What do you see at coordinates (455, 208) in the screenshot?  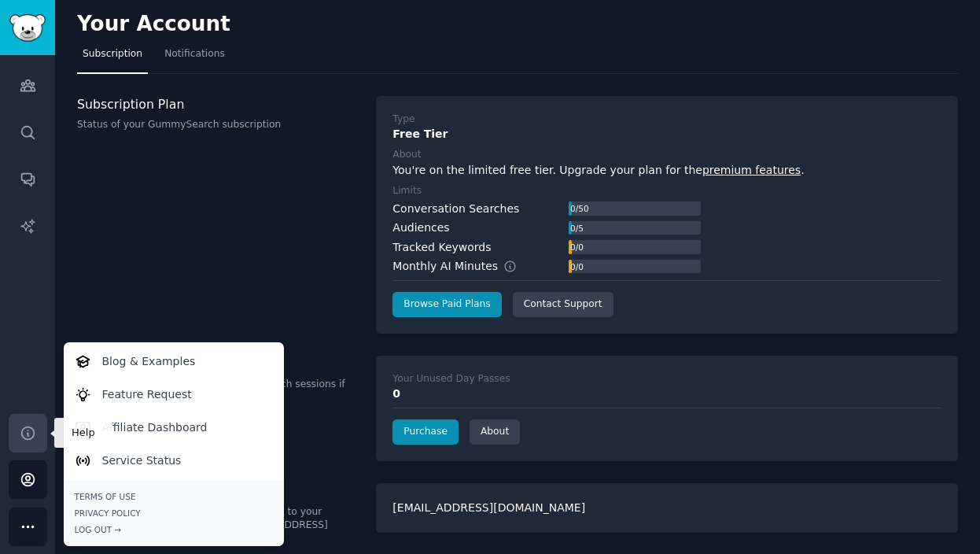 I see `div: Conversation Searches` at bounding box center [455, 208].